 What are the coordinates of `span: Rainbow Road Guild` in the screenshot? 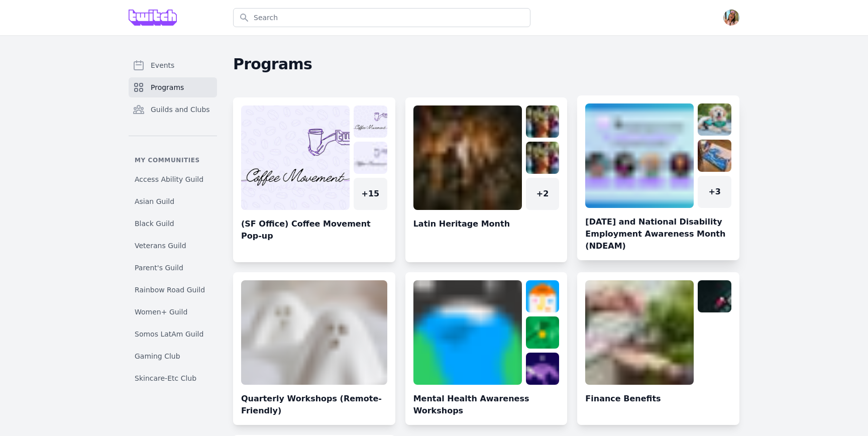 It's located at (170, 290).